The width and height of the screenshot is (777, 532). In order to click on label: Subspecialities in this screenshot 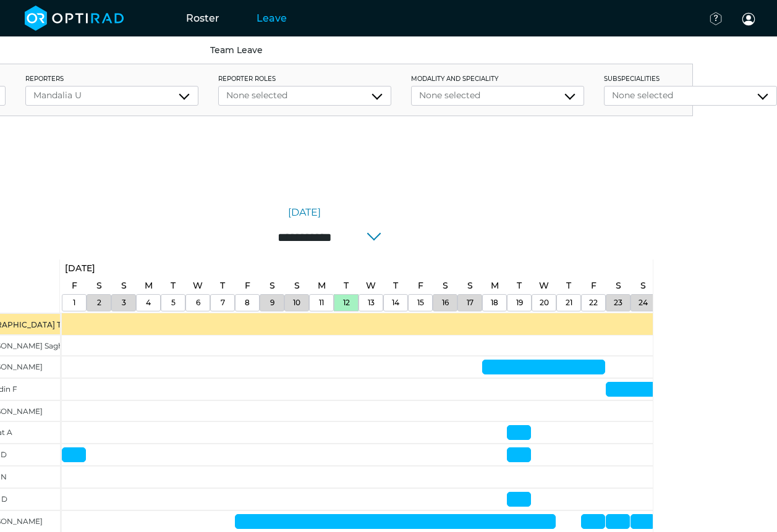, I will do `click(690, 79)`.